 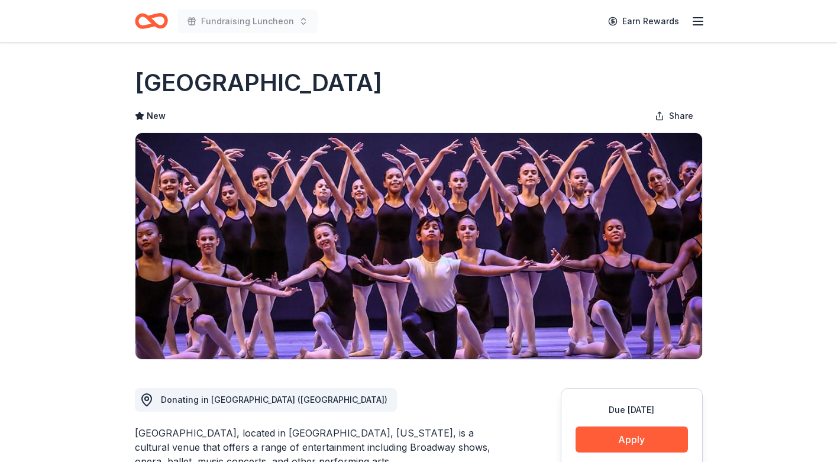 I want to click on span: New, so click(x=156, y=116).